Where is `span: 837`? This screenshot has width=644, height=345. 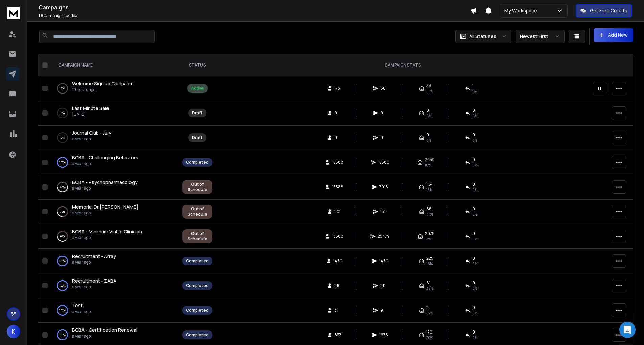 span: 837 is located at coordinates (338, 335).